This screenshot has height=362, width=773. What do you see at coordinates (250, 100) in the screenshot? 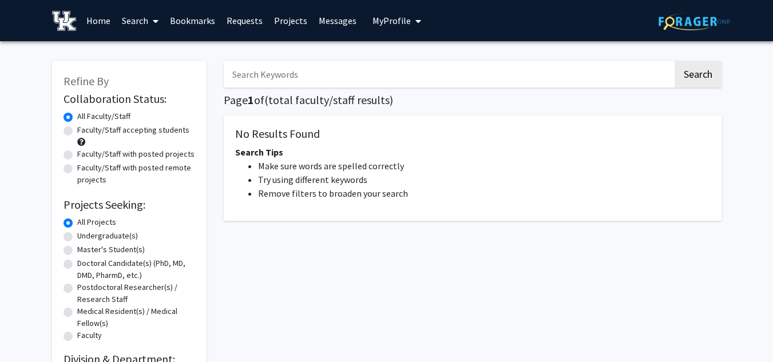
I see `span: 1` at bounding box center [250, 100].